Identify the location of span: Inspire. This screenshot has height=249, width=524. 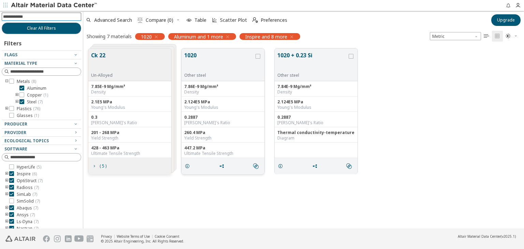
(27, 174).